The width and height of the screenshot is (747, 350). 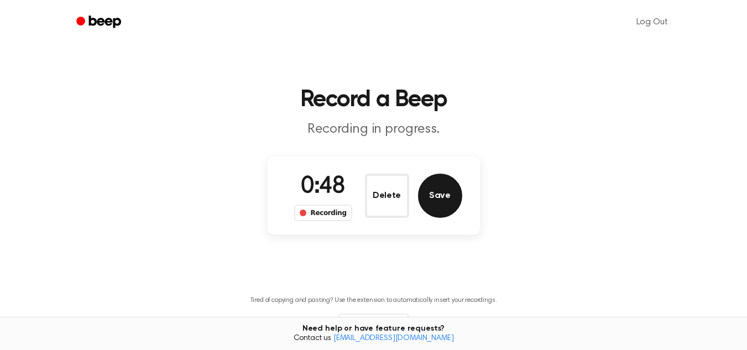 I want to click on a: Beep, so click(x=100, y=22).